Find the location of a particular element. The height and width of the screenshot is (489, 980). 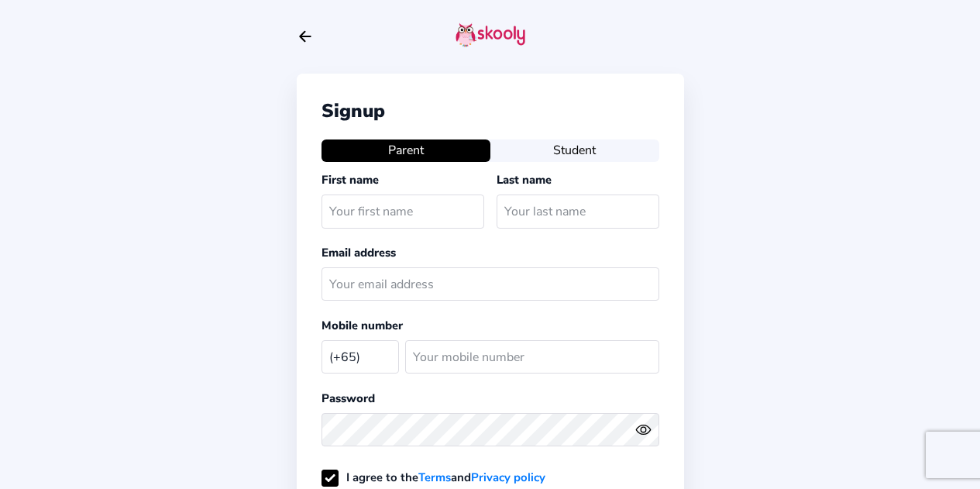

label: Mobile number is located at coordinates (362, 325).